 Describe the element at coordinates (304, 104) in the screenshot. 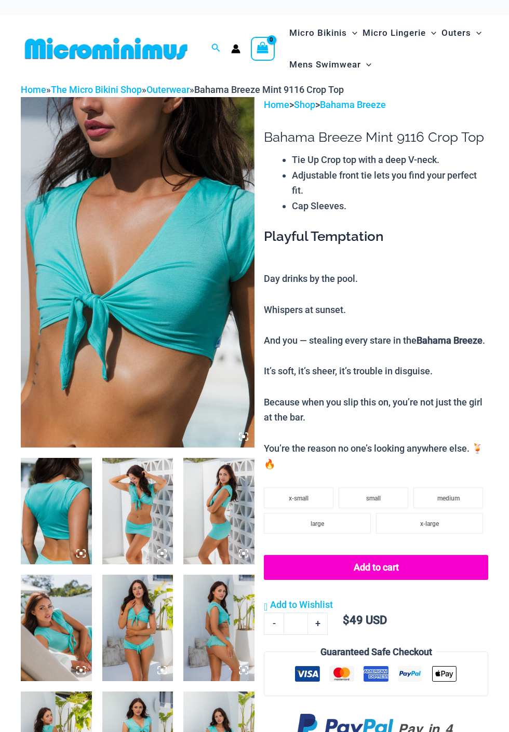

I see `a: Shop` at that location.